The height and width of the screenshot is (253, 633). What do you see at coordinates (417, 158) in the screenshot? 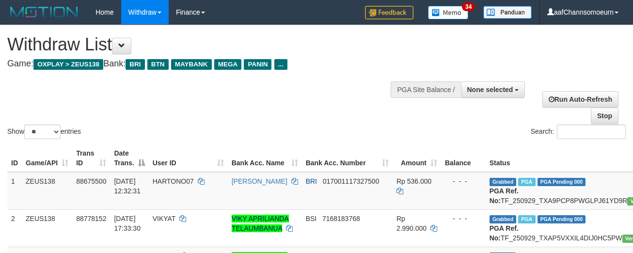
I see `th: Amount: activate to sort column ascending` at bounding box center [417, 158].